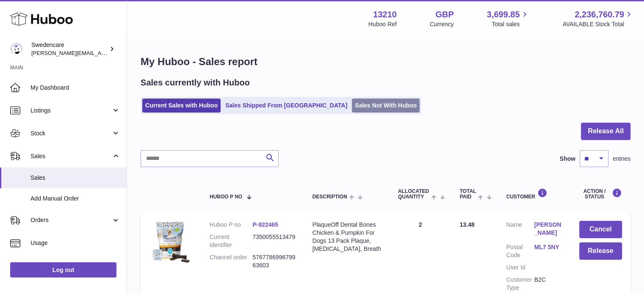  I want to click on img: rebecca.fall@swedencare.co.uk, so click(16, 49).